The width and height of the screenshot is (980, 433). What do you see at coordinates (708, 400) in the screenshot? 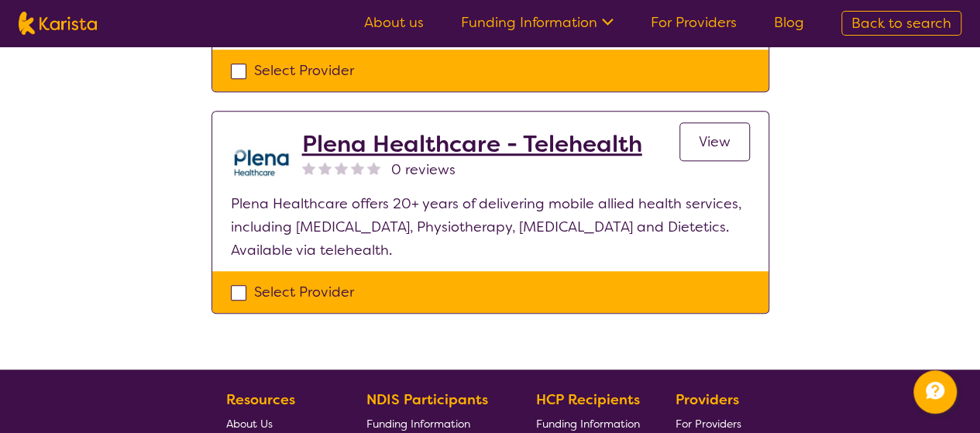
I see `b: Providers` at bounding box center [708, 400].